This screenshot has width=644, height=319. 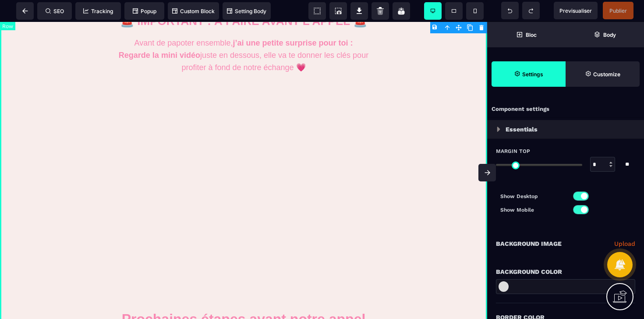 I want to click on p: Show Mobile, so click(x=533, y=210).